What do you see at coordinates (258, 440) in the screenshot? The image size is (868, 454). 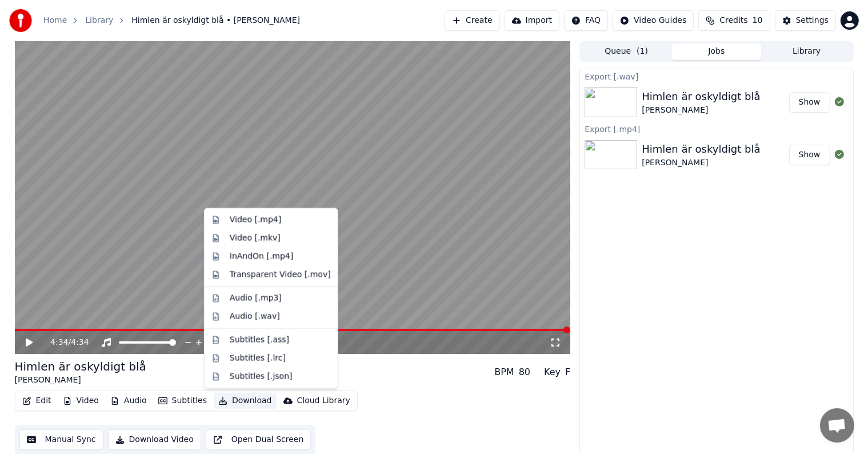 I see `button: Open Dual Screen` at bounding box center [258, 440].